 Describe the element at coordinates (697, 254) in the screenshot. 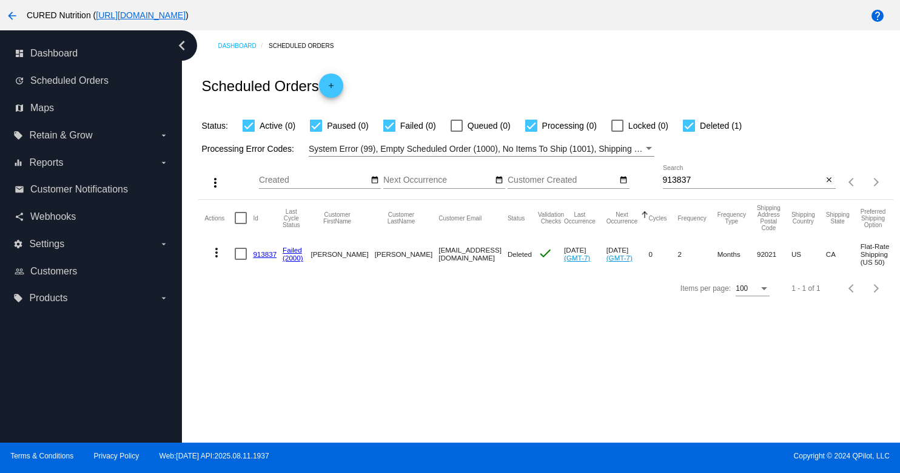

I see `mat-cell: 2` at that location.